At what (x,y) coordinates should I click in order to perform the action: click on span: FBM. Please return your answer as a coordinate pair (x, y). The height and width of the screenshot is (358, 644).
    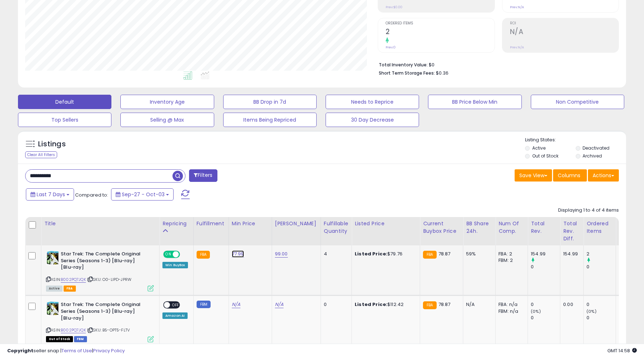
    Looking at the image, I should click on (80, 340).